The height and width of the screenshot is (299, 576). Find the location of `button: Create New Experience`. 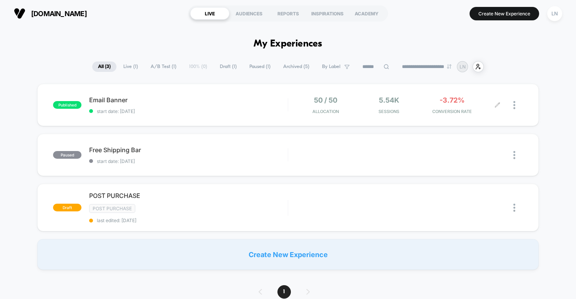

button: Create New Experience is located at coordinates (505, 13).